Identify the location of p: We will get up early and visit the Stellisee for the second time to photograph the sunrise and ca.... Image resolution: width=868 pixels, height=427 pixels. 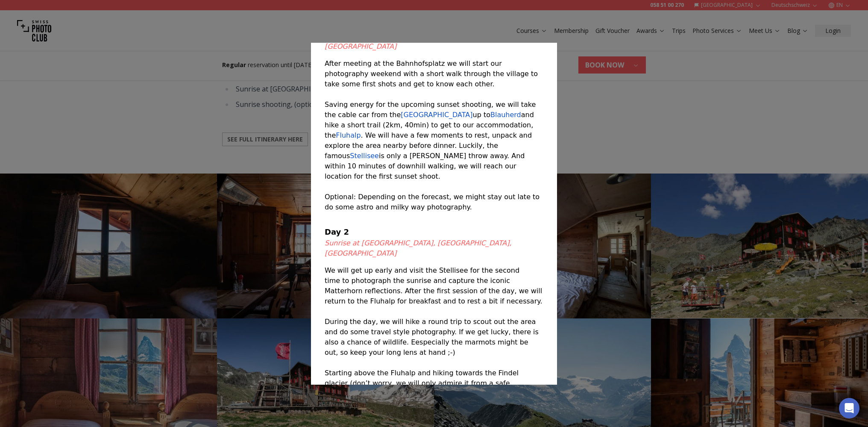
(434, 286).